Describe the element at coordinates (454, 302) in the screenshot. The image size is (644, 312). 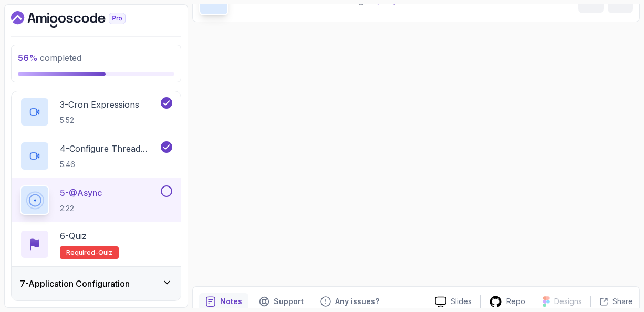
I see `a: Slides` at that location.